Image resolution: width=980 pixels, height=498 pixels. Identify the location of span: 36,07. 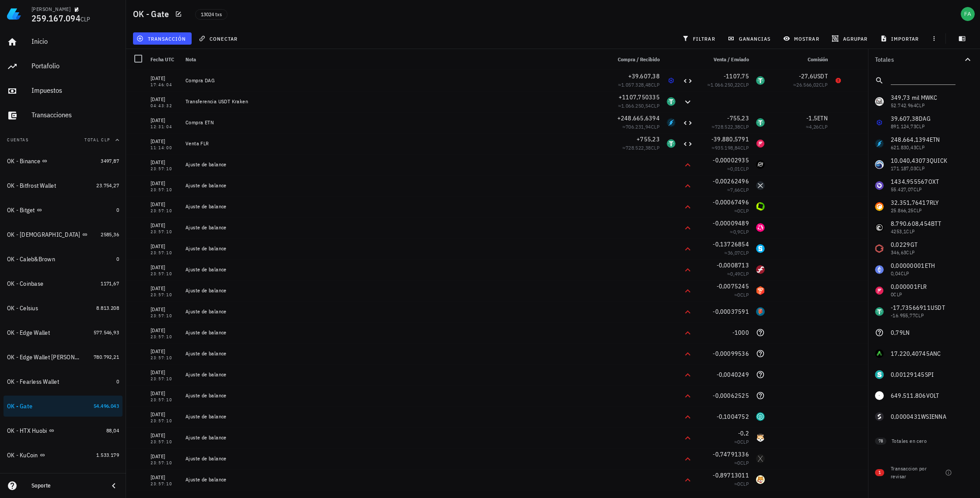
(733, 253).